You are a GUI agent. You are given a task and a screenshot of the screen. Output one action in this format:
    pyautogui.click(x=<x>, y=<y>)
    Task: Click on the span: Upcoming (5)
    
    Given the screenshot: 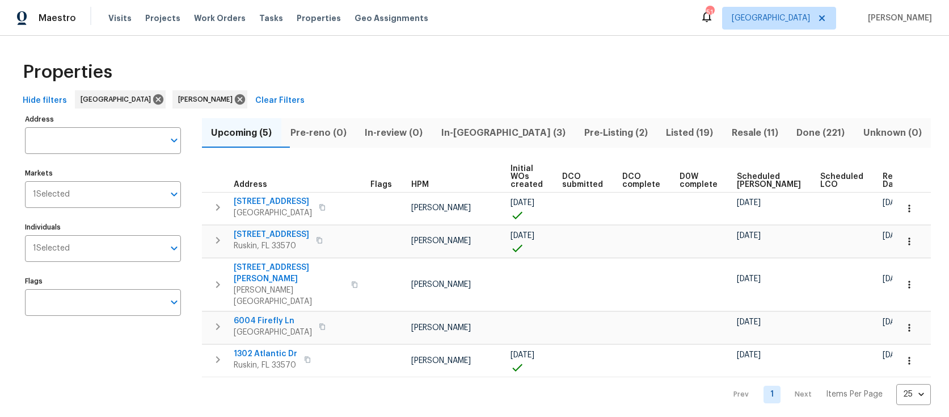 What is the action you would take?
    pyautogui.click(x=242, y=133)
    